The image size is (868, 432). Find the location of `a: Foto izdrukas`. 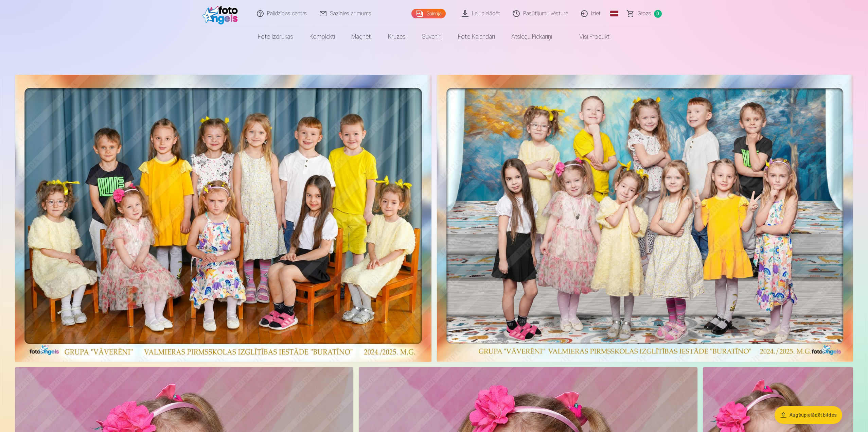

a: Foto izdrukas is located at coordinates (275, 37).